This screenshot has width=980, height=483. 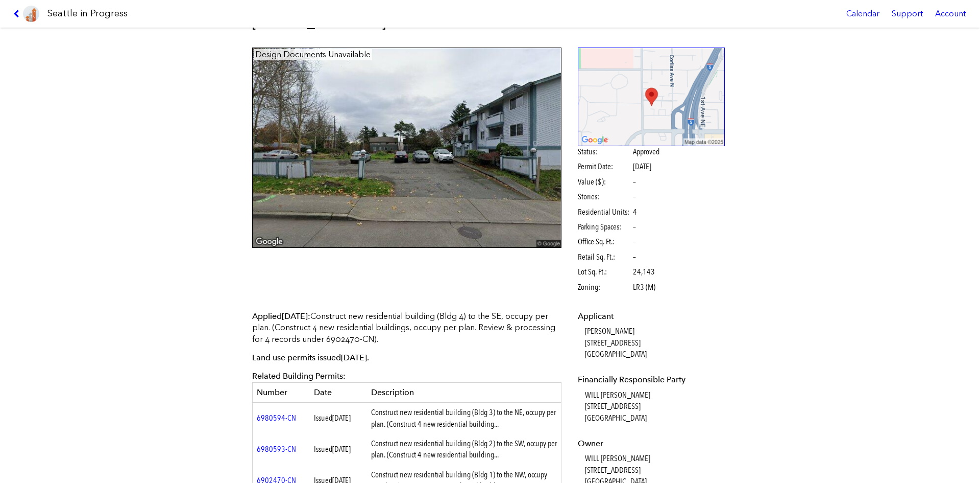 I want to click on span: Zoning:, so click(x=604, y=288).